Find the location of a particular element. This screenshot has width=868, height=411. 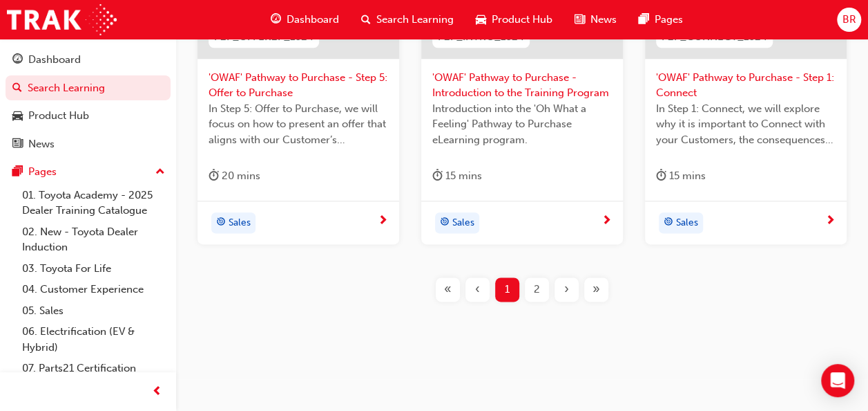

button: Page 2 is located at coordinates (537, 289).